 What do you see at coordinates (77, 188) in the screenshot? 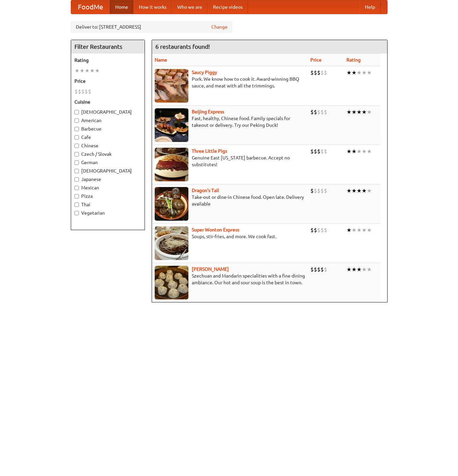
I see `input: Mexican` at bounding box center [77, 188].